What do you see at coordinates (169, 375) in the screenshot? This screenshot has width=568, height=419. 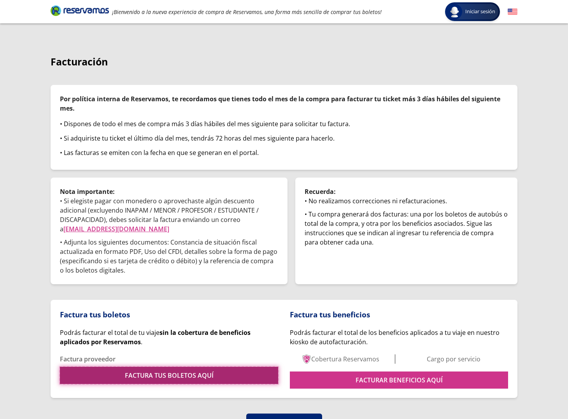 I see `a: FACTURA TUS BOLETOS AQUÍ` at bounding box center [169, 375].